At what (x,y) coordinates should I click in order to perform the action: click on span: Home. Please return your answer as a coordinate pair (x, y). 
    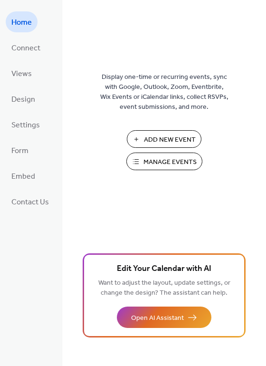
    Looking at the image, I should click on (21, 23).